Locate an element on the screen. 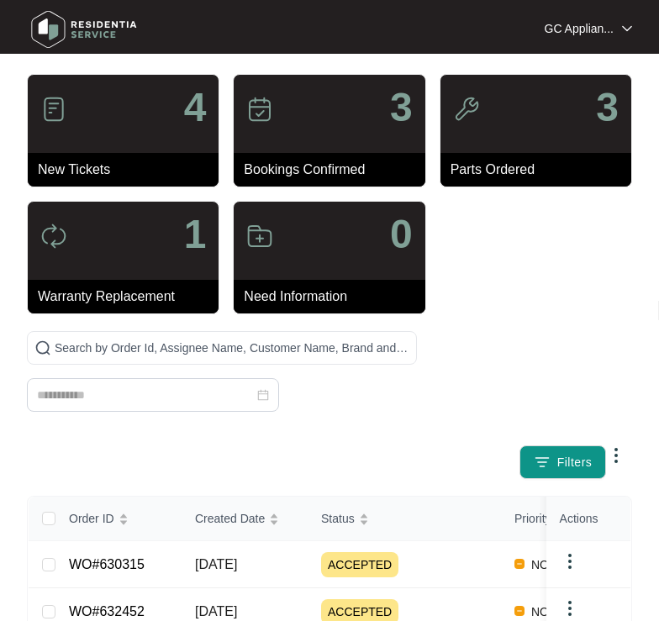 This screenshot has width=659, height=621. p: 0 is located at coordinates (401, 235).